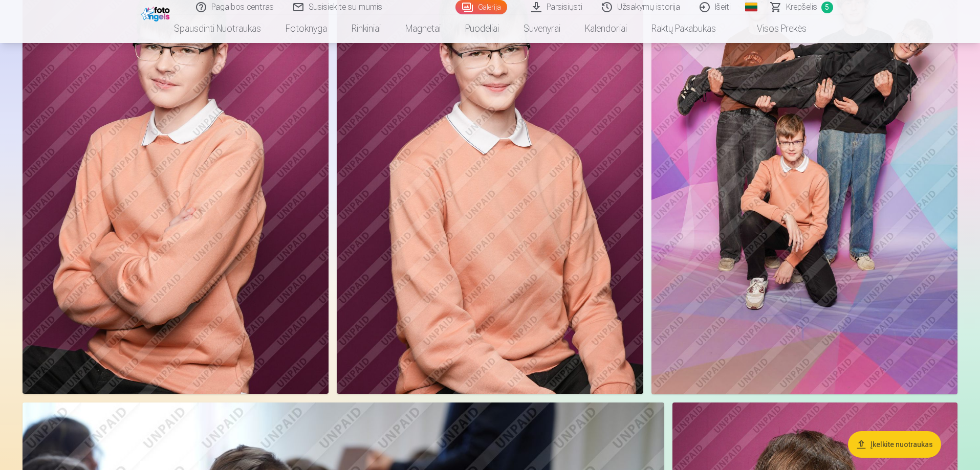 The width and height of the screenshot is (980, 470). Describe the element at coordinates (366, 29) in the screenshot. I see `a: Rinkiniai` at that location.